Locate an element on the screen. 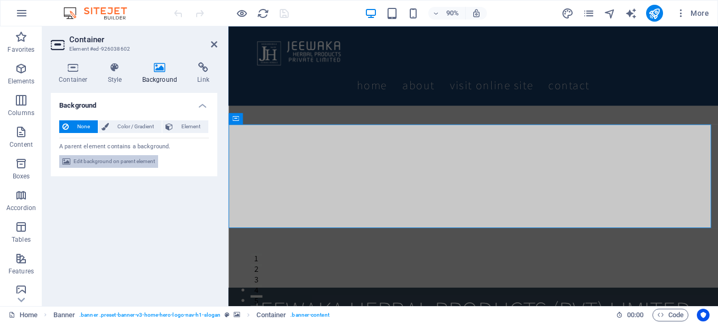  span: . banner-content is located at coordinates (309, 316).